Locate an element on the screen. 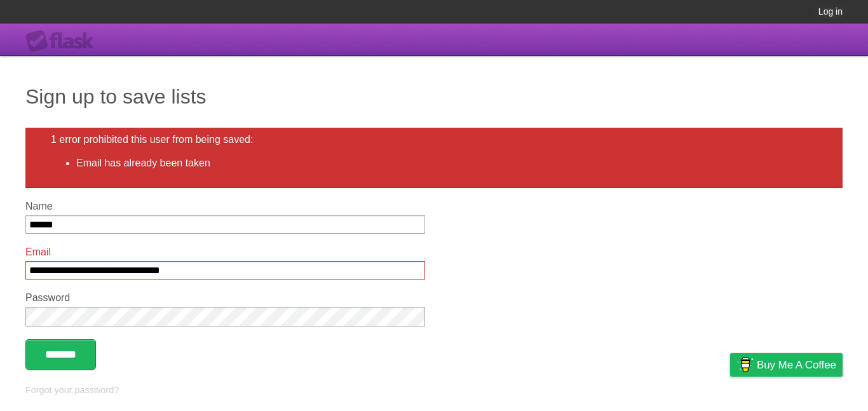 The image size is (868, 411). div: Flask is located at coordinates (64, 41).